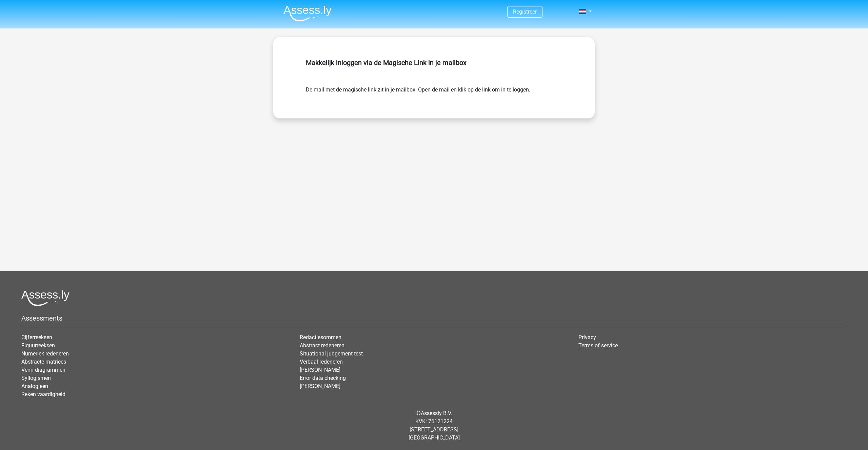 Image resolution: width=868 pixels, height=450 pixels. What do you see at coordinates (45, 354) in the screenshot?
I see `a: Numeriek redeneren` at bounding box center [45, 354].